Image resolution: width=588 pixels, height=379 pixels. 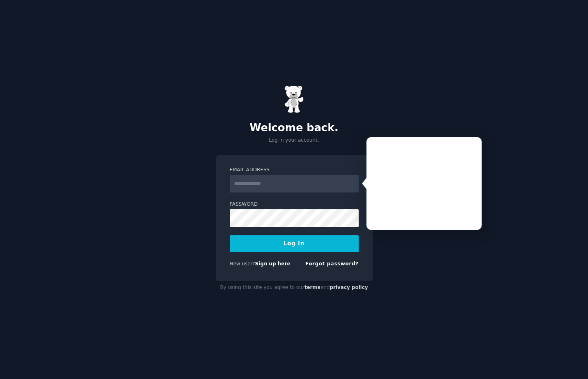 What do you see at coordinates (312, 288) in the screenshot?
I see `a: terms` at bounding box center [312, 288].